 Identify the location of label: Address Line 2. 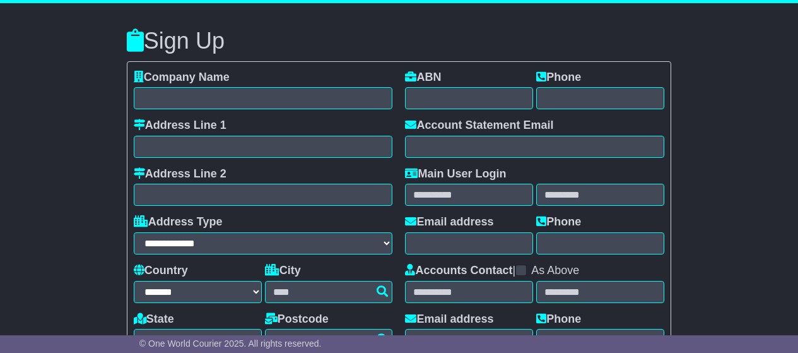
(180, 174).